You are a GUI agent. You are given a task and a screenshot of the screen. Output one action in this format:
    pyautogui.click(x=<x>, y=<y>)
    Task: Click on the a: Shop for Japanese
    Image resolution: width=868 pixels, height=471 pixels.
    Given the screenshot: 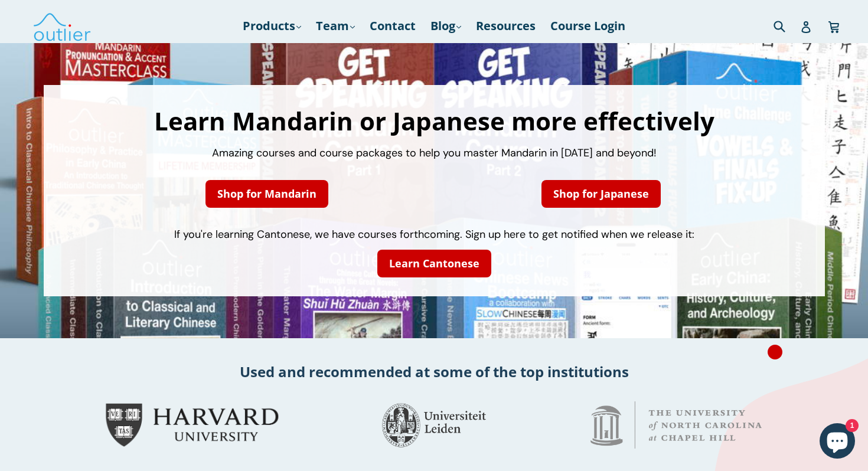 What is the action you would take?
    pyautogui.click(x=601, y=194)
    